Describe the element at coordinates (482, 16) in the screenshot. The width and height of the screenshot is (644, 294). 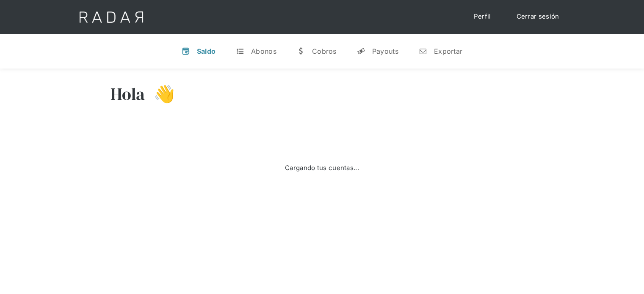
I see `a: Perfil` at that location.